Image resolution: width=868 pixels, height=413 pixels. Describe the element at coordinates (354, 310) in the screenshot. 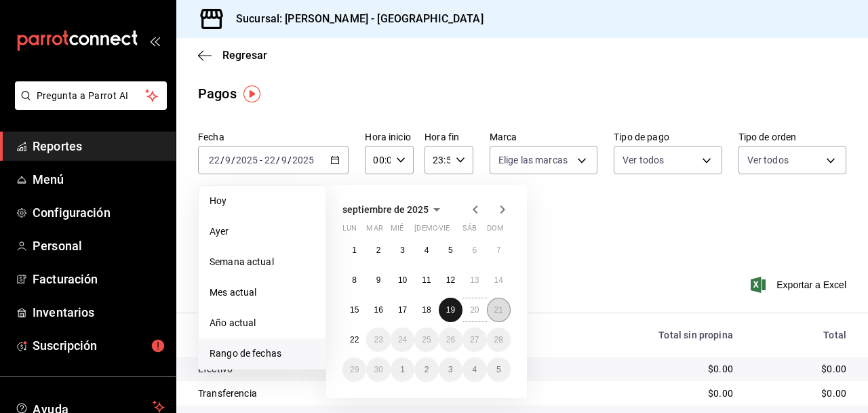

I see `button: 15 de septiembre de 2025` at that location.